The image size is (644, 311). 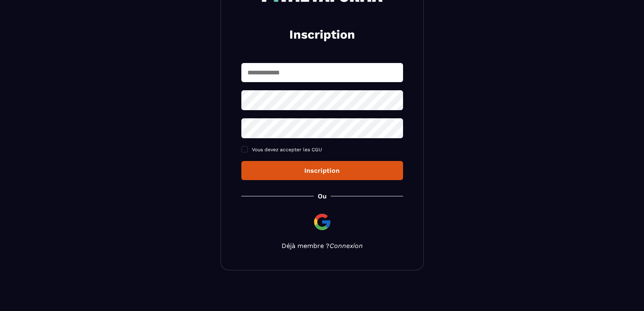 What do you see at coordinates (287, 150) in the screenshot?
I see `span: Vous devez accepter les CGU` at bounding box center [287, 150].